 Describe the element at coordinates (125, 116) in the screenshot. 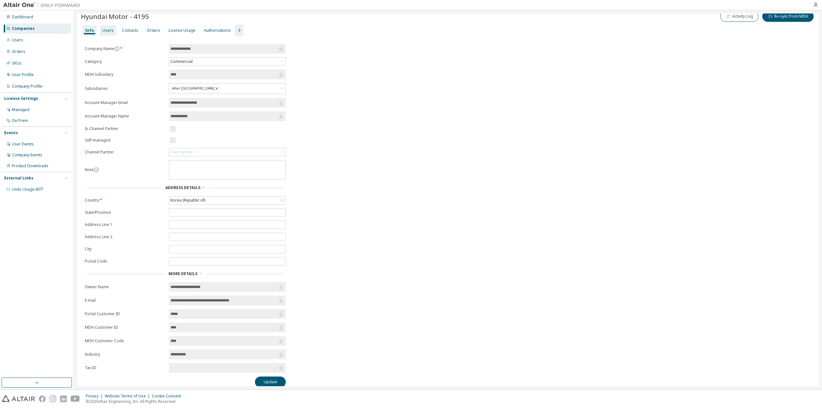

I see `label: Account Manager Name` at that location.